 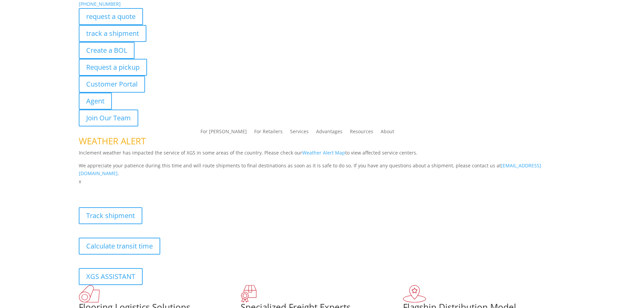 I want to click on a: Calculate transit time, so click(x=119, y=246).